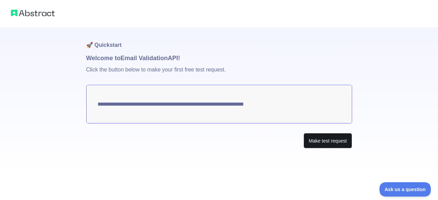 This screenshot has width=438, height=200. What do you see at coordinates (219, 40) in the screenshot?
I see `h1: 🚀 Quickstart` at bounding box center [219, 40].